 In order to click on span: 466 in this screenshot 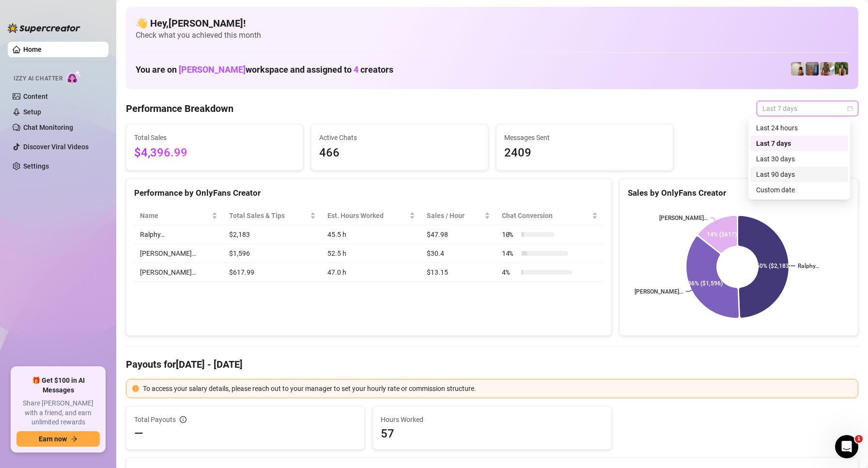, I will do `click(400, 153)`.